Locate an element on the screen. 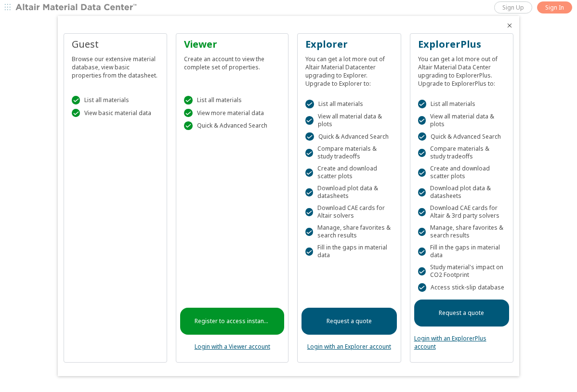 The width and height of the screenshot is (577, 392). div: Download CAE cards for Altair & 3rd party solvers is located at coordinates (462, 212).